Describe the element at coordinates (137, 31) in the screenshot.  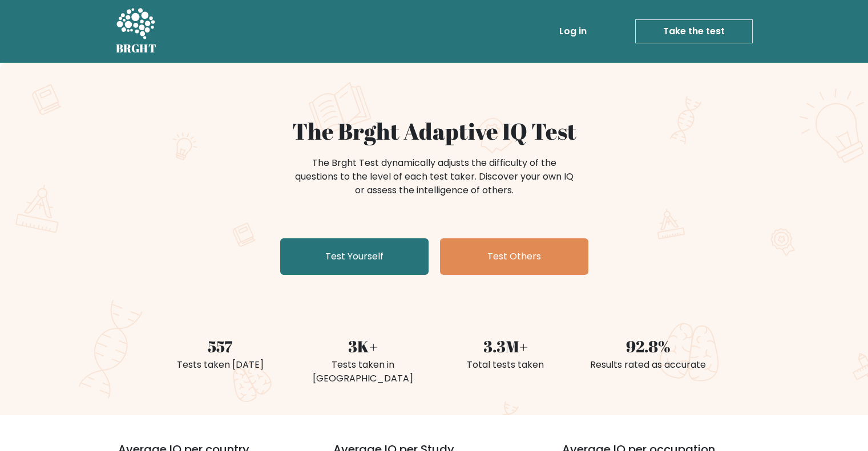
I see `a: BRGHT` at that location.